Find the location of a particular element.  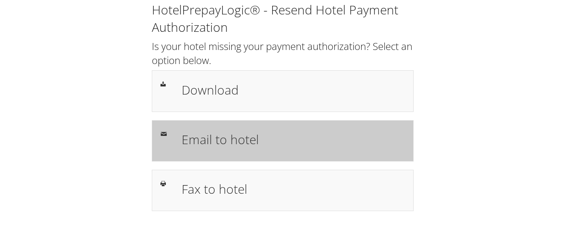

h1: Download is located at coordinates (293, 90).